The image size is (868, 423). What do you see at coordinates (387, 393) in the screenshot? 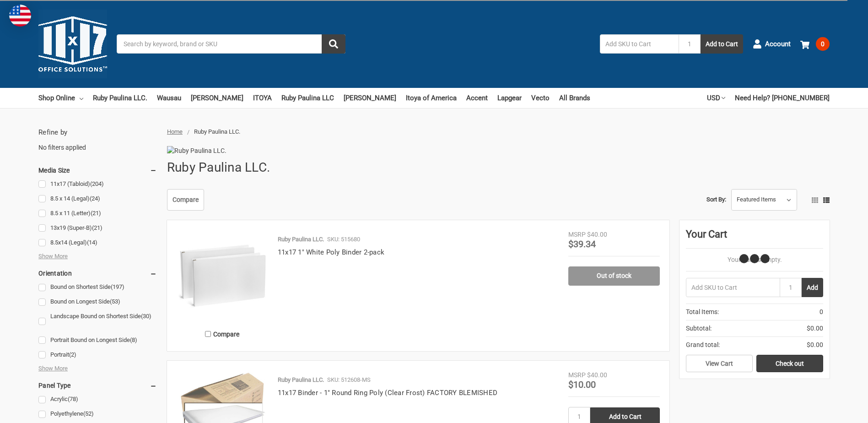
I see `a: 11x17 Binder - 1" Round Ring Poly (Clear Frost) FACTORY BLEMISHED` at bounding box center [387, 393].